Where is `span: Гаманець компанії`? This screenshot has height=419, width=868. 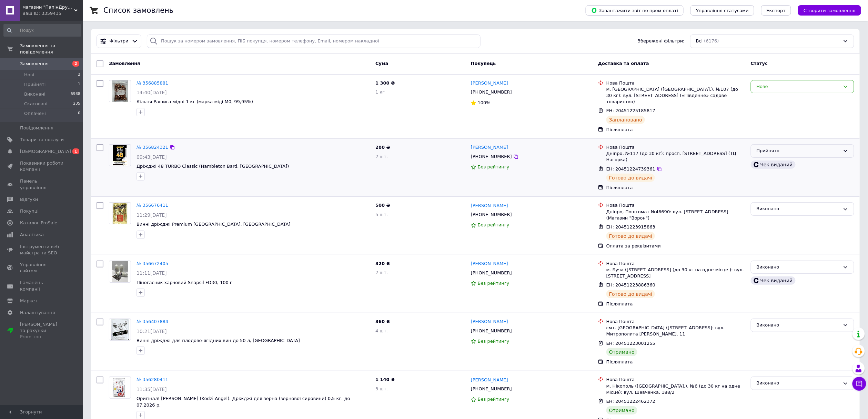 span: Гаманець компанії is located at coordinates (42, 286).